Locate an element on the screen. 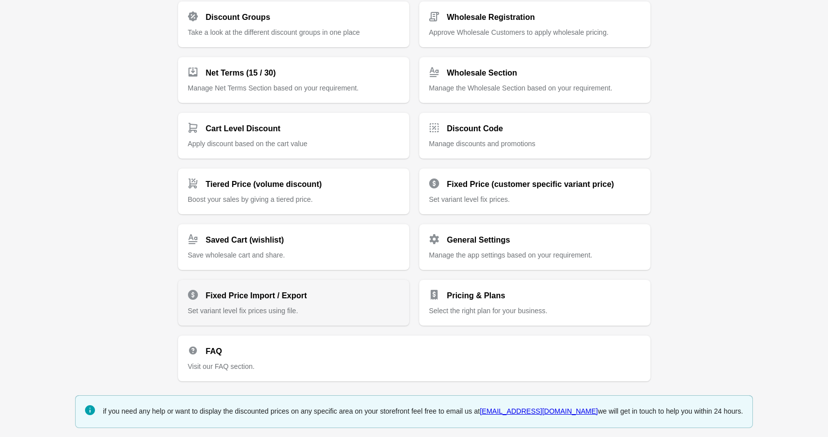 Image resolution: width=828 pixels, height=437 pixels. a: FAQ Visit our FAQ section. is located at coordinates (414, 359).